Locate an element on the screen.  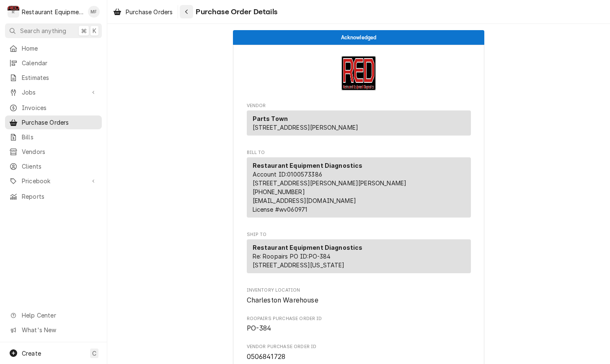
span: Reports is located at coordinates (60, 196).